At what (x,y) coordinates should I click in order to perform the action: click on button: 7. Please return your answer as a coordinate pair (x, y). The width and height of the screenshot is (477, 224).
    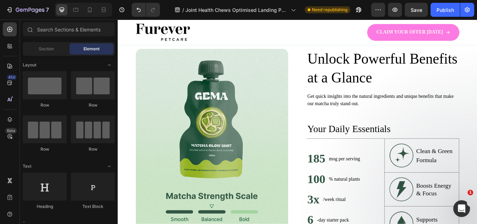
    Looking at the image, I should click on (27, 10).